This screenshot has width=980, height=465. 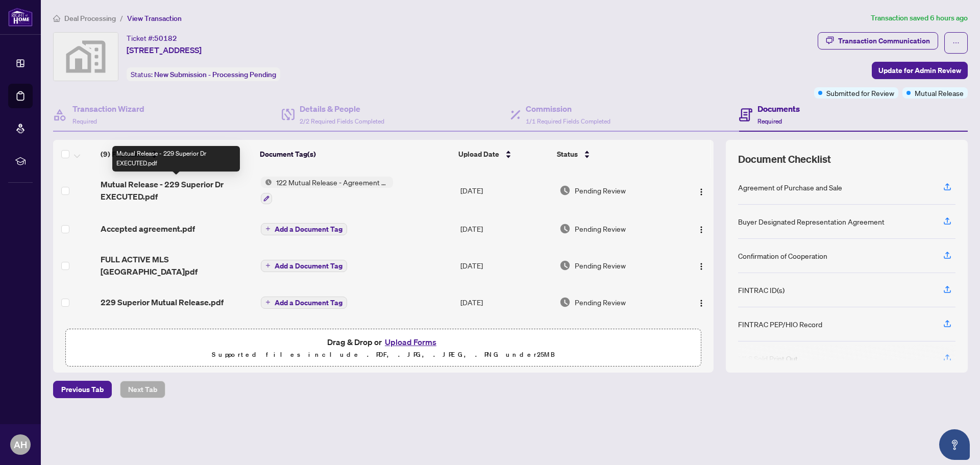 I want to click on h4: Transaction Wizard, so click(x=108, y=108).